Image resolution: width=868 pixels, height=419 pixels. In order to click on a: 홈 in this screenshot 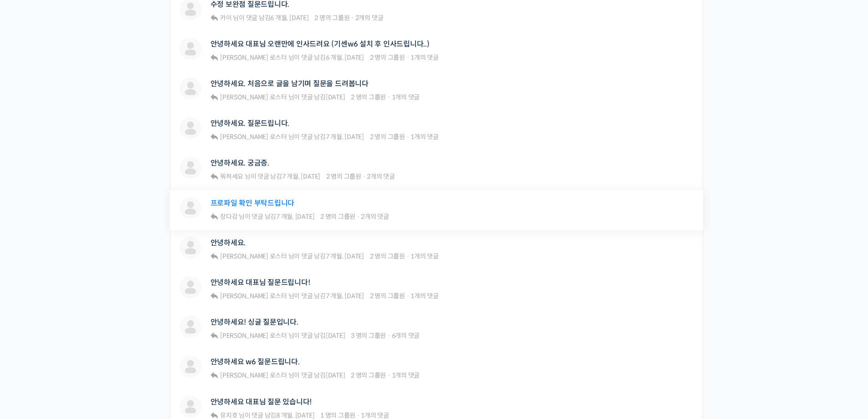, I will do `click(32, 300)`.